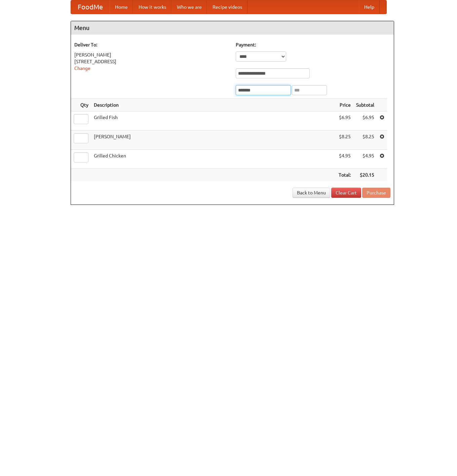 The width and height of the screenshot is (457, 476). Describe the element at coordinates (82, 68) in the screenshot. I see `a: Change` at that location.